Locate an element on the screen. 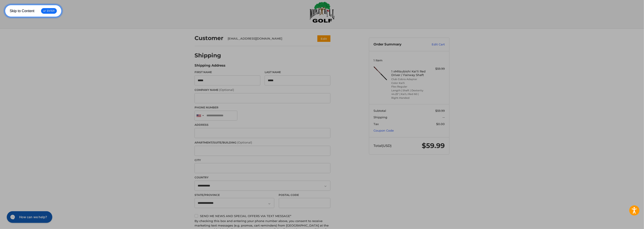 The height and width of the screenshot is (229, 644). span: Tax is located at coordinates (376, 124).